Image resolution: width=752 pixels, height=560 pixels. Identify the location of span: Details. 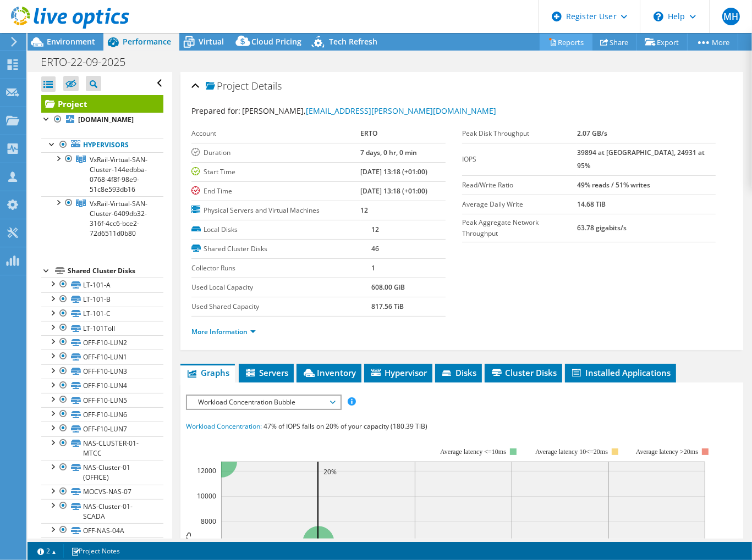
(266, 86).